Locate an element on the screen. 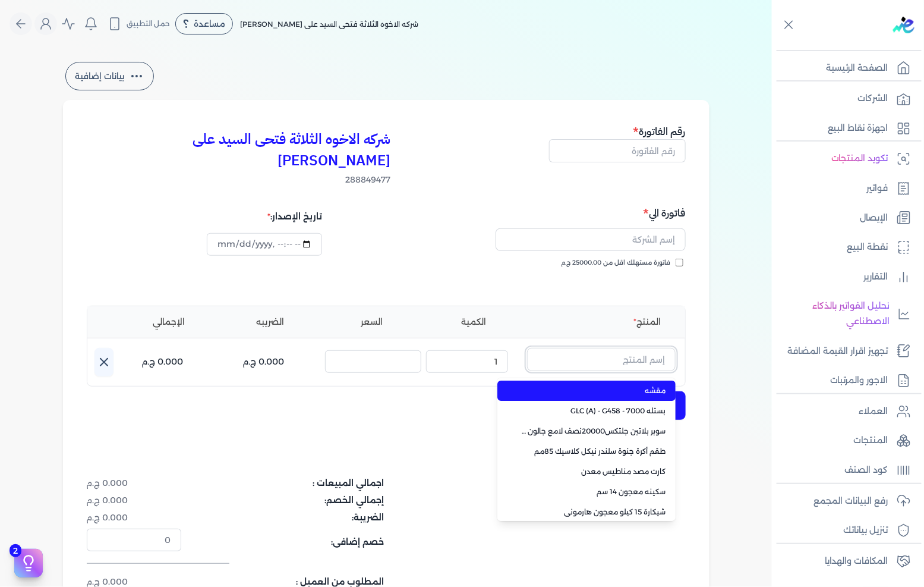 The image size is (924, 587). span: سكينه معجون 14 سم is located at coordinates (594, 492).